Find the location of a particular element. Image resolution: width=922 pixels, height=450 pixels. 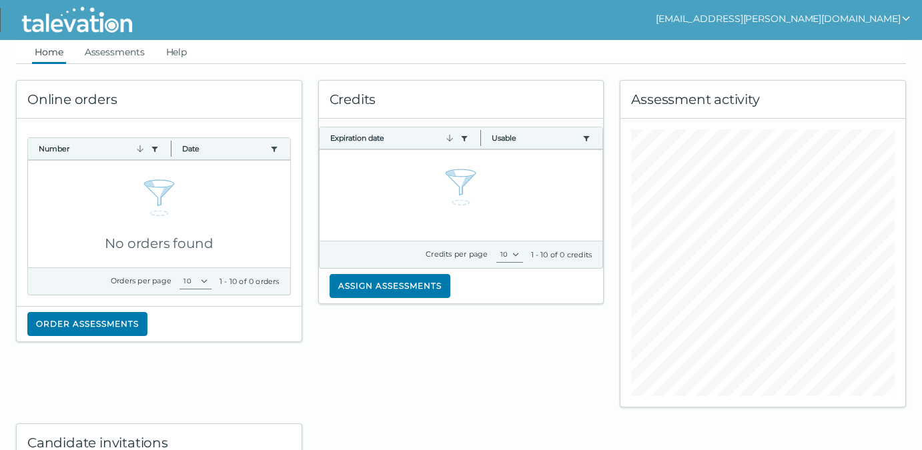

img: Talevation_Logo_Transparent_white.png is located at coordinates (77, 20).